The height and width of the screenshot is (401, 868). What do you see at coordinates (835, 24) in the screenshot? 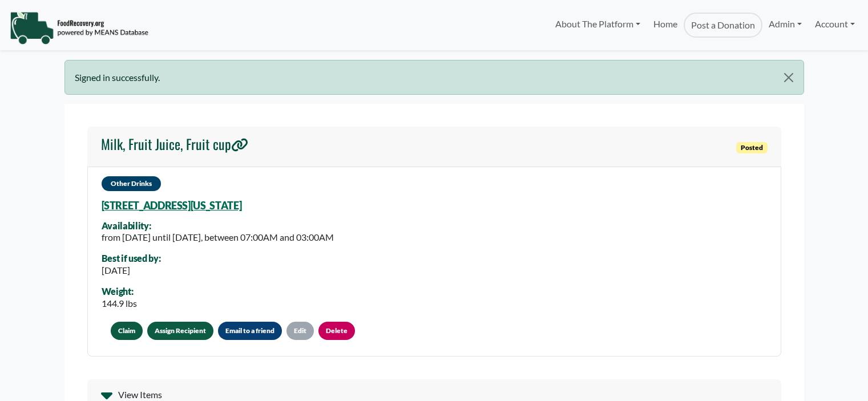
I see `a: Account` at bounding box center [835, 24].